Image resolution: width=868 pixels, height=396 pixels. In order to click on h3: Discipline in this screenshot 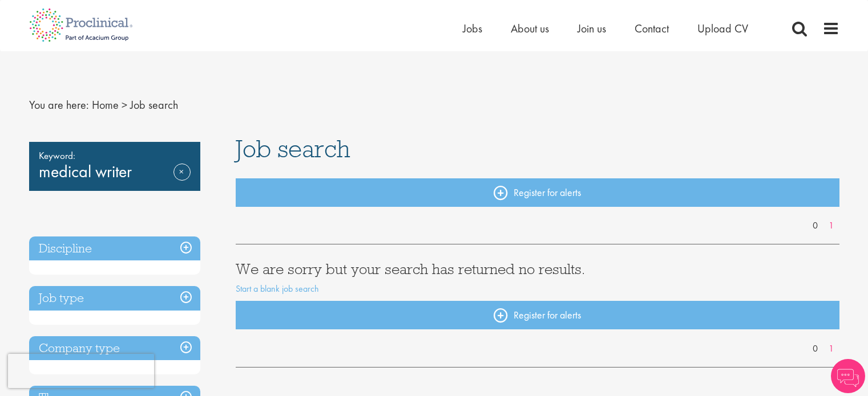, I will do `click(115, 249)`.